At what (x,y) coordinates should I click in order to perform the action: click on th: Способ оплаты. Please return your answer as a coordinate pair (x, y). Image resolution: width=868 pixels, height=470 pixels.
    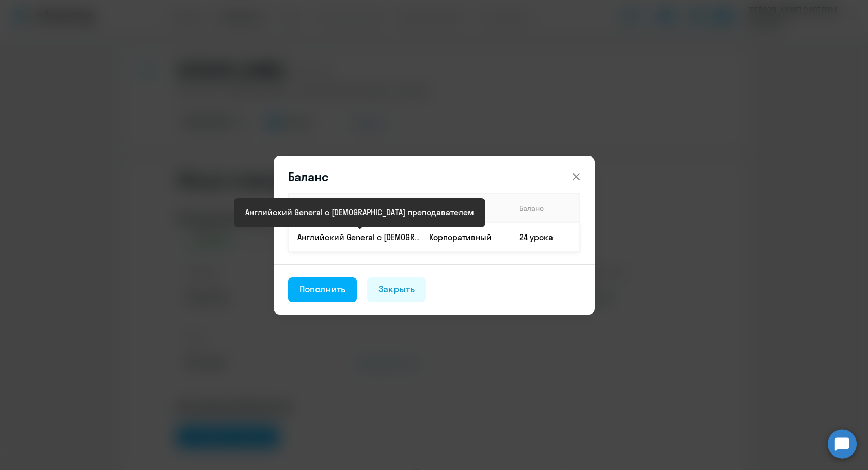
    Looking at the image, I should click on (465, 208).